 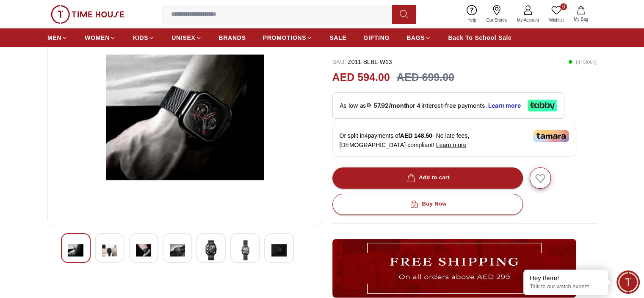 What do you see at coordinates (556, 14) in the screenshot?
I see `a: 0Wishlist` at bounding box center [556, 14].